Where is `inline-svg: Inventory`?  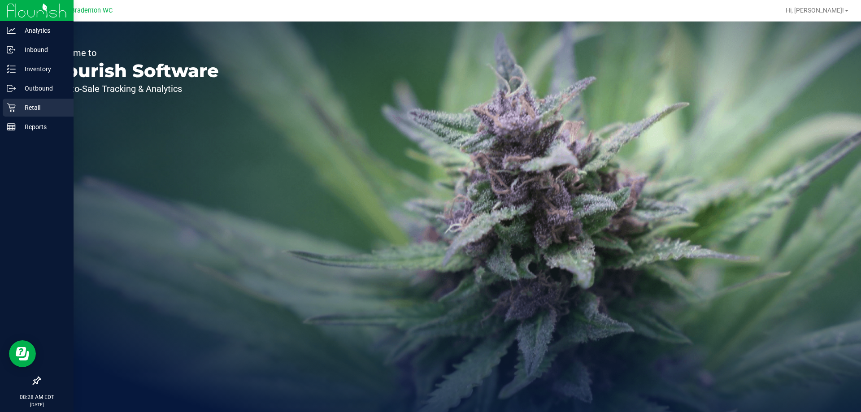
inline-svg: Inventory is located at coordinates (11, 69).